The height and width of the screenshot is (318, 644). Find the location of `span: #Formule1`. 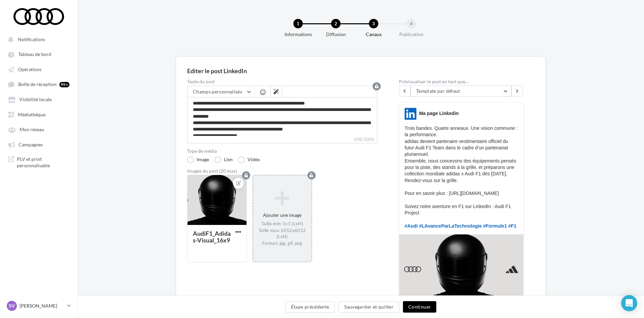

span: #Formule1 is located at coordinates (495, 226).